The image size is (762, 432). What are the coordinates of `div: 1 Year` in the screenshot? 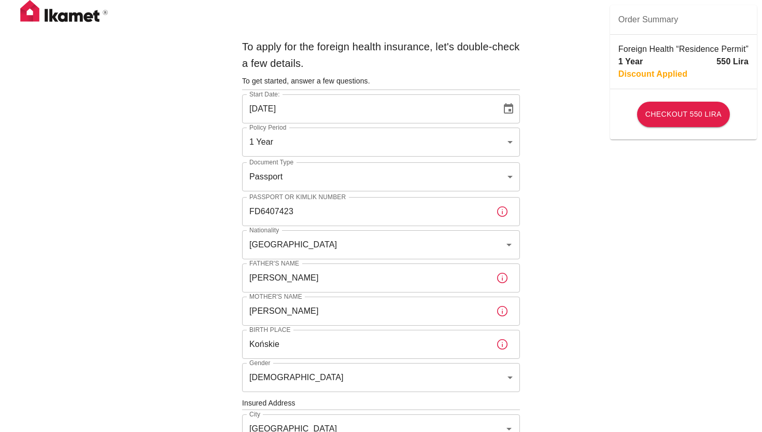 It's located at (381, 142).